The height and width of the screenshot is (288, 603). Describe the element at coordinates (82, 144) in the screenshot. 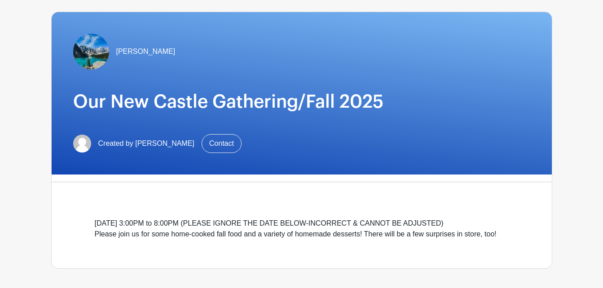

I see `img: default-ce2991bfa6775e67f084385cd625a349d9dcbb7a52a09fb2fda1e96e2d18dcdb.png` at that location.